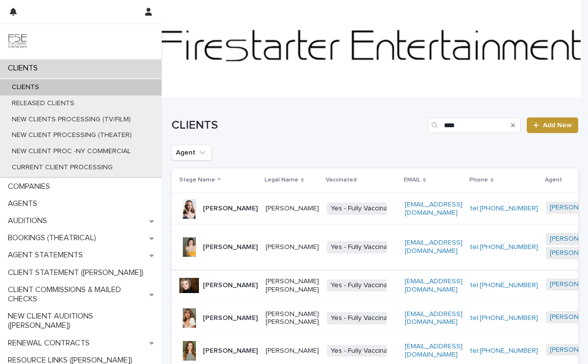 The width and height of the screenshot is (588, 364). What do you see at coordinates (29, 221) in the screenshot?
I see `p: AUDITIONS` at bounding box center [29, 221].